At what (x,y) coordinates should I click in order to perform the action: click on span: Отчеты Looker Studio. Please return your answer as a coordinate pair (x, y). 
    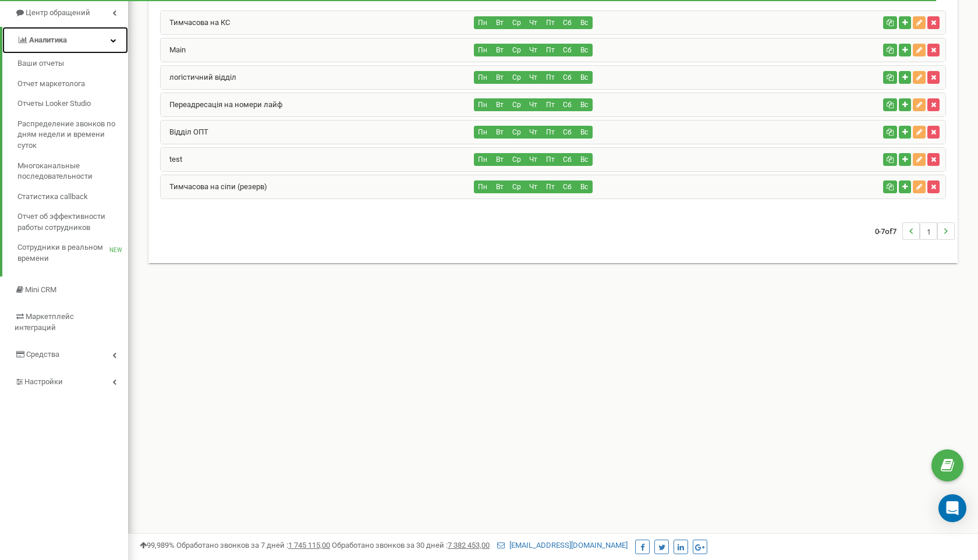
    Looking at the image, I should click on (54, 103).